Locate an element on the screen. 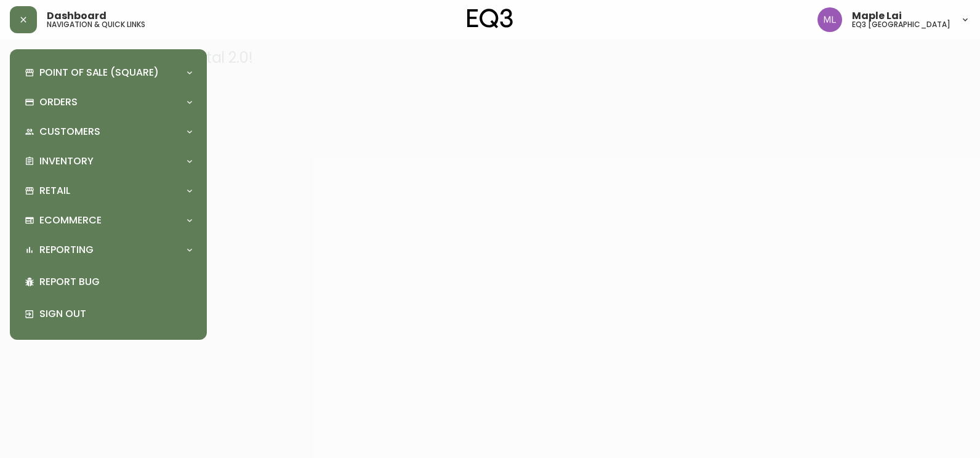  p: Orders is located at coordinates (59, 102).